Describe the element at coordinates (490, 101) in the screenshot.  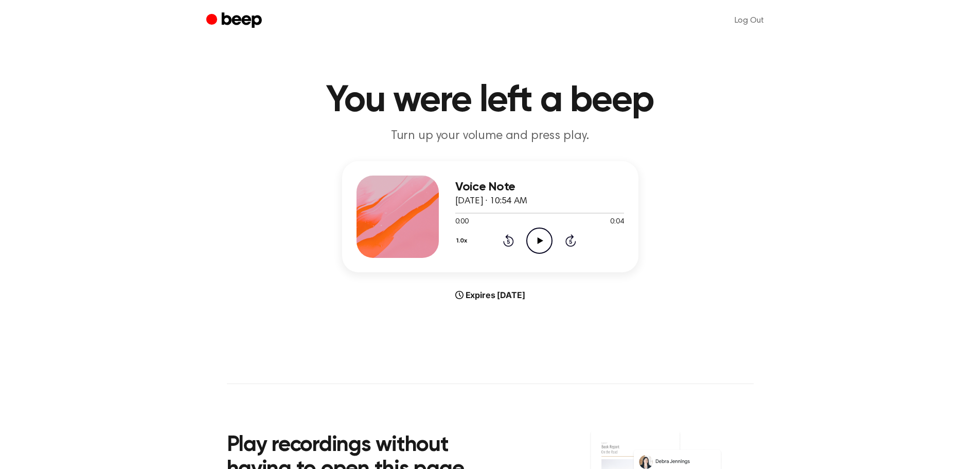
I see `h1: You were left a beep` at that location.